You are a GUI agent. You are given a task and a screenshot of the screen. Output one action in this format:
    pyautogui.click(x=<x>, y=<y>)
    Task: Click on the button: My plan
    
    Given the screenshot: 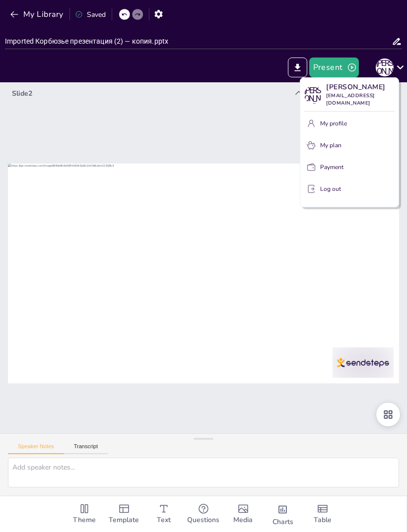 What is the action you would take?
    pyautogui.click(x=349, y=146)
    